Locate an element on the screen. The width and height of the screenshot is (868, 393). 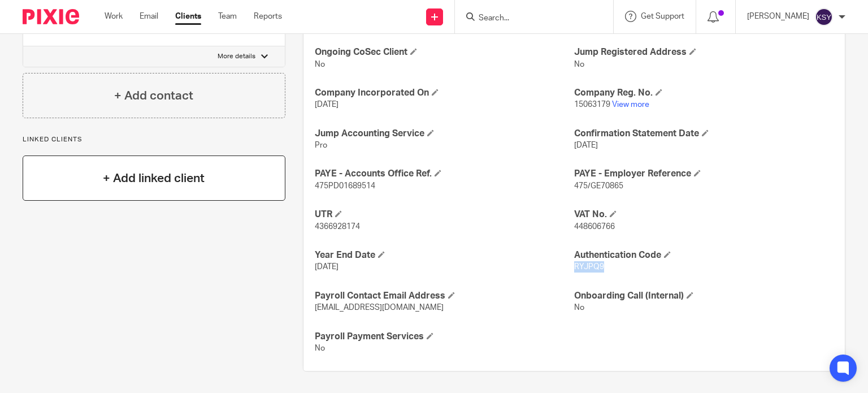
a: View more is located at coordinates (631, 105).